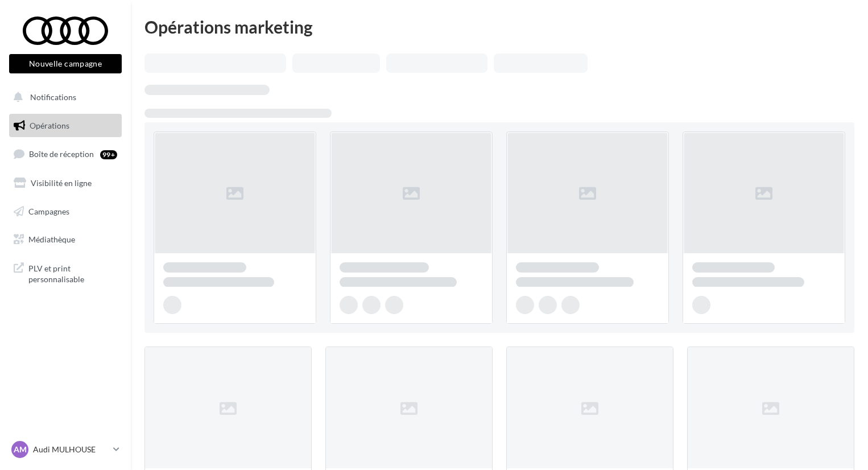 Image resolution: width=868 pixels, height=470 pixels. I want to click on p: Audi MULHOUSE, so click(71, 449).